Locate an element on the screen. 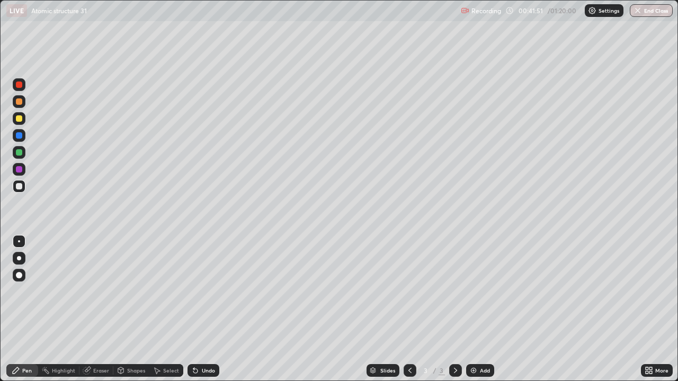 The image size is (678, 381). p: LIVE is located at coordinates (16, 11).